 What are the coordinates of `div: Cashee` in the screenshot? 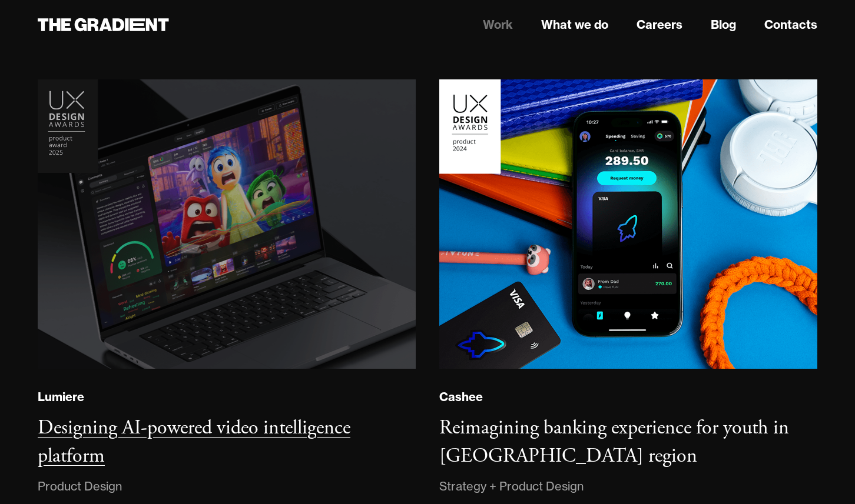 It's located at (461, 397).